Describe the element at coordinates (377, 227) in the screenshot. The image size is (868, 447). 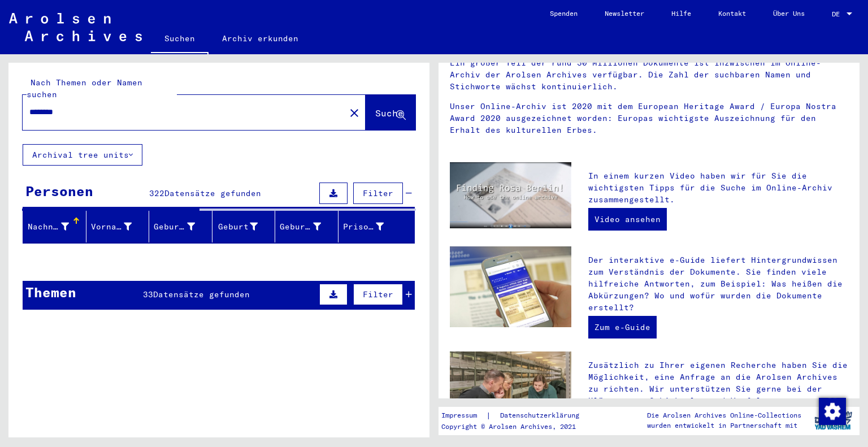
I see `mat-header-cell: Prisoner #` at that location.